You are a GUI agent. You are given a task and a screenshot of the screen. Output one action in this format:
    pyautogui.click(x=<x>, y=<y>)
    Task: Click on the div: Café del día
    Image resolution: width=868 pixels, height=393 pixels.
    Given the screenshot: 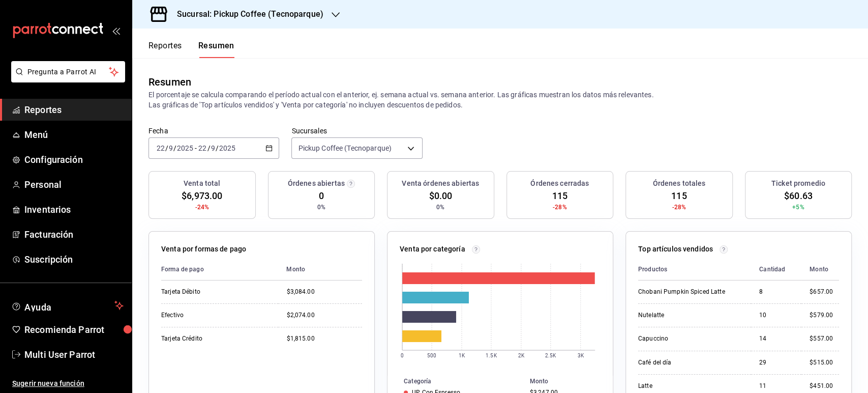 What is the action you would take?
    pyautogui.click(x=689, y=363)
    